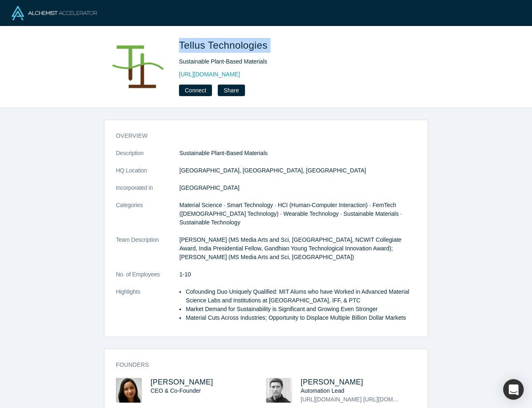 This screenshot has width=532, height=408. Describe the element at coordinates (225, 45) in the screenshot. I see `span: Tellus Technologies` at that location.